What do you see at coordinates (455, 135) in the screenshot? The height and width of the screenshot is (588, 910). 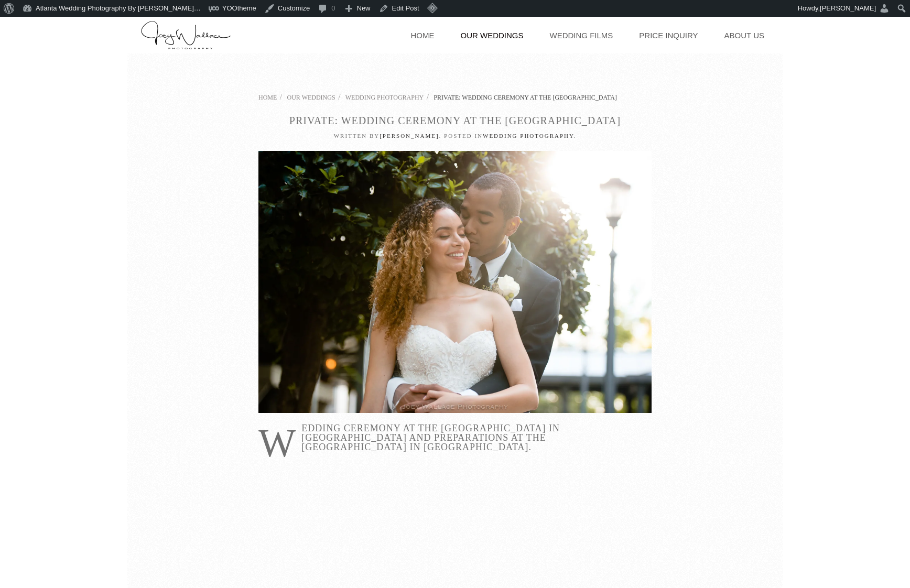 I see `p: Written by . Posted in .` at bounding box center [455, 135].